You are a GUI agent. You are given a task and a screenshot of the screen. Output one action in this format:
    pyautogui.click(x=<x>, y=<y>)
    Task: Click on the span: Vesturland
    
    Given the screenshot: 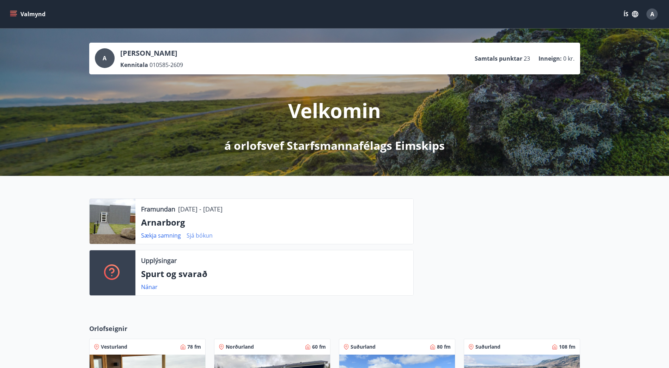 What is the action you would take?
    pyautogui.click(x=114, y=347)
    